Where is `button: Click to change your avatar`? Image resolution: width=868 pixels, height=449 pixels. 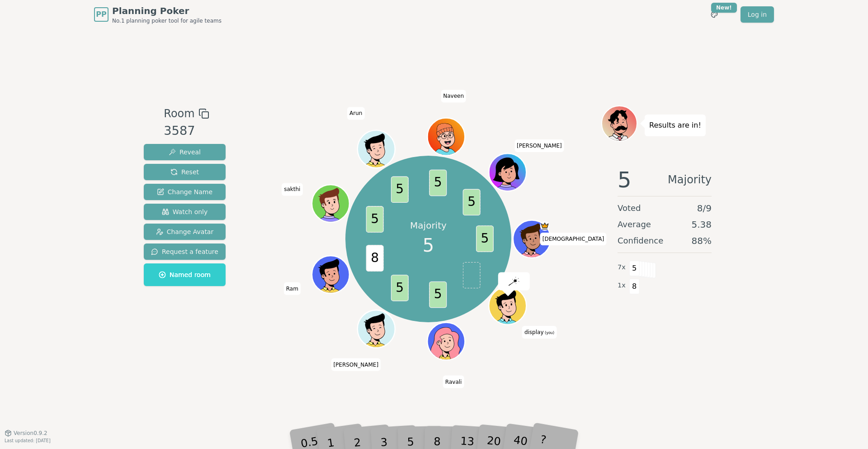
button: Click to change your avatar is located at coordinates (508, 306).